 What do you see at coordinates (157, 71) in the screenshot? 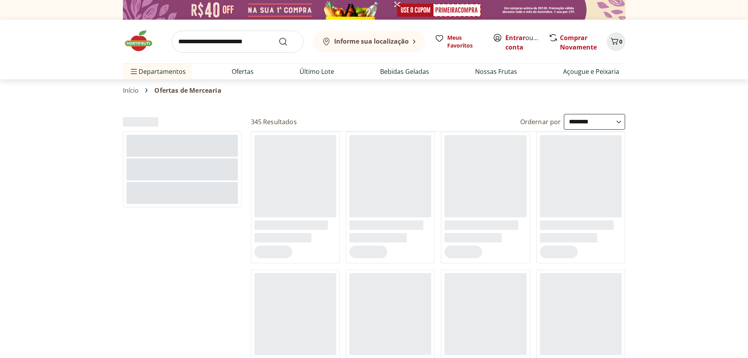
I see `span: Departamentos` at bounding box center [157, 71].